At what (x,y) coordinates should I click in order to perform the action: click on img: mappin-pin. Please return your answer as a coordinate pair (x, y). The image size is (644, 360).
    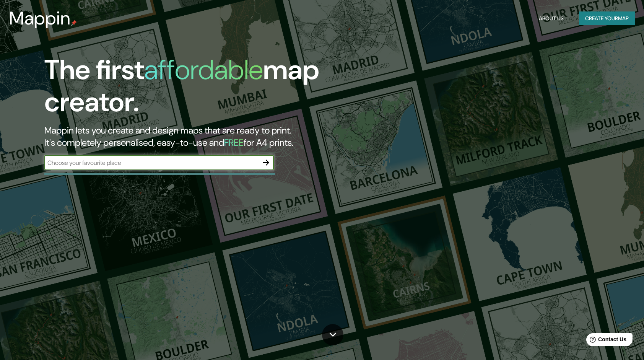
    Looking at the image, I should click on (74, 23).